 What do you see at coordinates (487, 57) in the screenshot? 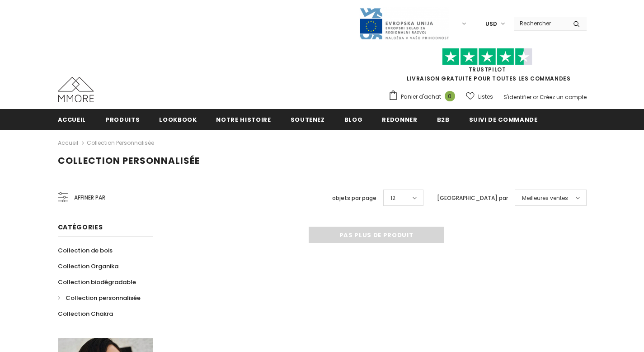
I see `img: Faites confiance aux étoiles pilotes` at bounding box center [487, 57].